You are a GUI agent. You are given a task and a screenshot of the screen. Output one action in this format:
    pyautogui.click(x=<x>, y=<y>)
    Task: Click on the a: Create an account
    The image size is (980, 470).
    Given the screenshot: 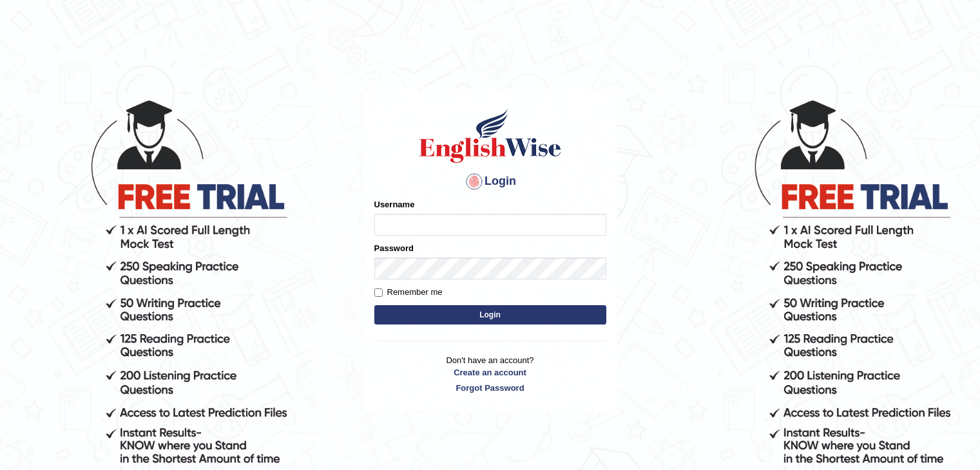 What is the action you would take?
    pyautogui.click(x=490, y=372)
    